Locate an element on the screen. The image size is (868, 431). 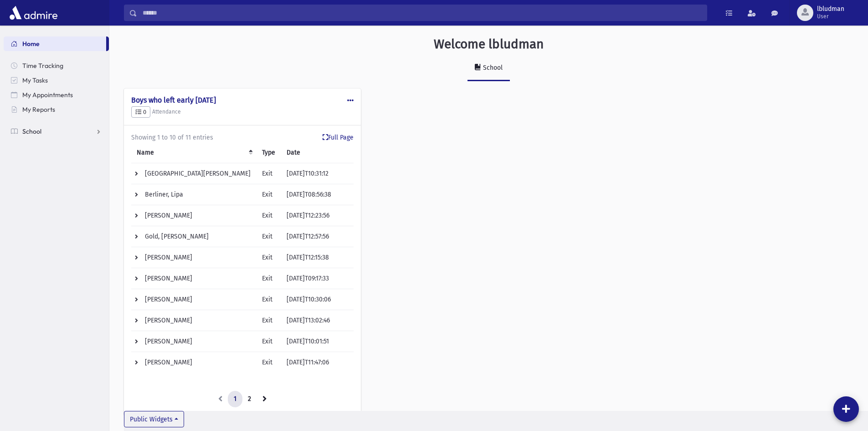
div: School is located at coordinates (492, 67).